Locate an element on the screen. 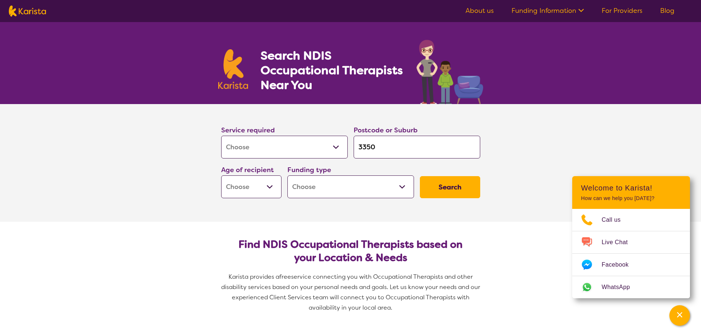 The image size is (701, 335). div: Channel Menu is located at coordinates (631, 237).